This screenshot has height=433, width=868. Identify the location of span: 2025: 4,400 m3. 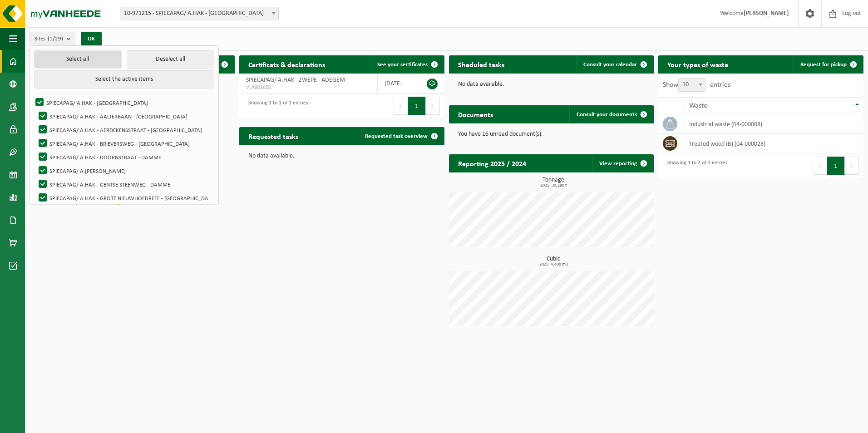
(554, 264).